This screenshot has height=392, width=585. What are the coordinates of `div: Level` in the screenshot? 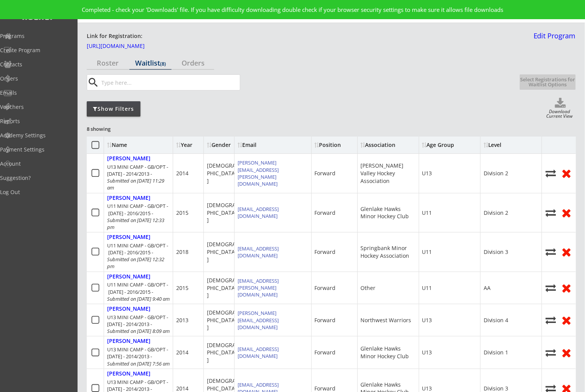 It's located at (493, 145).